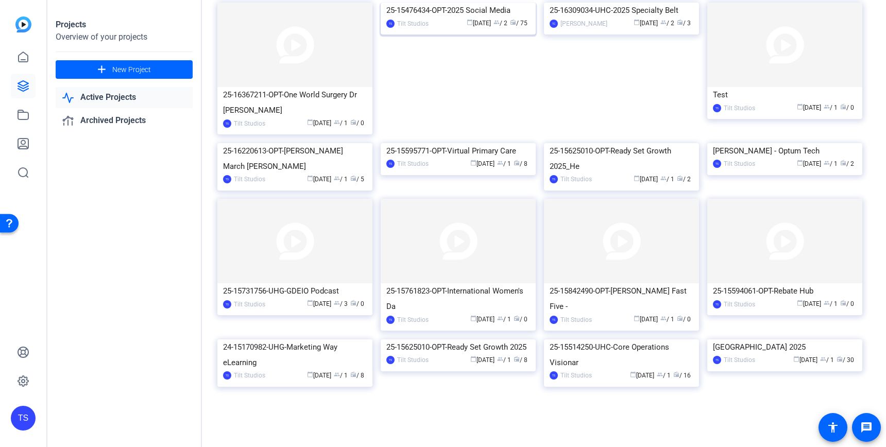 The height and width of the screenshot is (447, 886). I want to click on div: Projects, so click(124, 25).